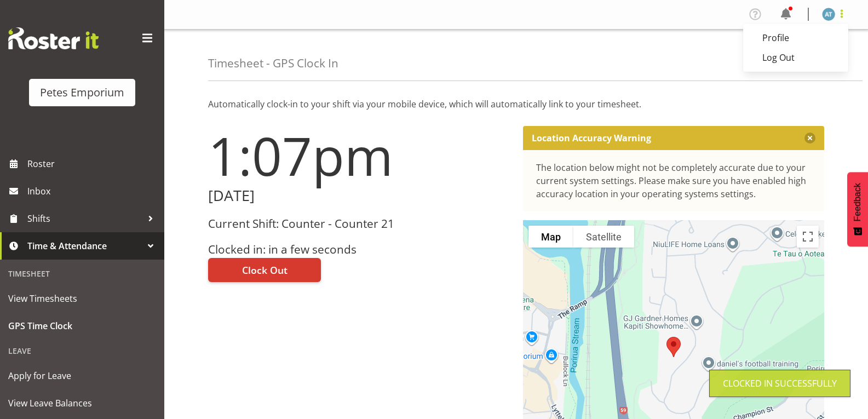  I want to click on button: Show street map, so click(551, 236).